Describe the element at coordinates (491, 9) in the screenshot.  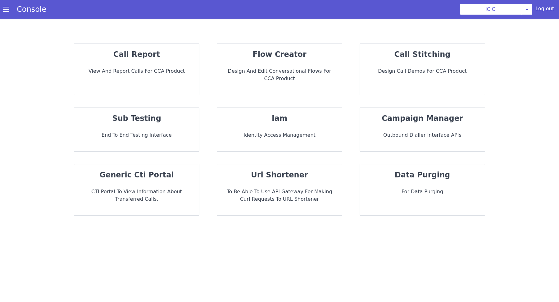
I see `button: ICICI` at that location.